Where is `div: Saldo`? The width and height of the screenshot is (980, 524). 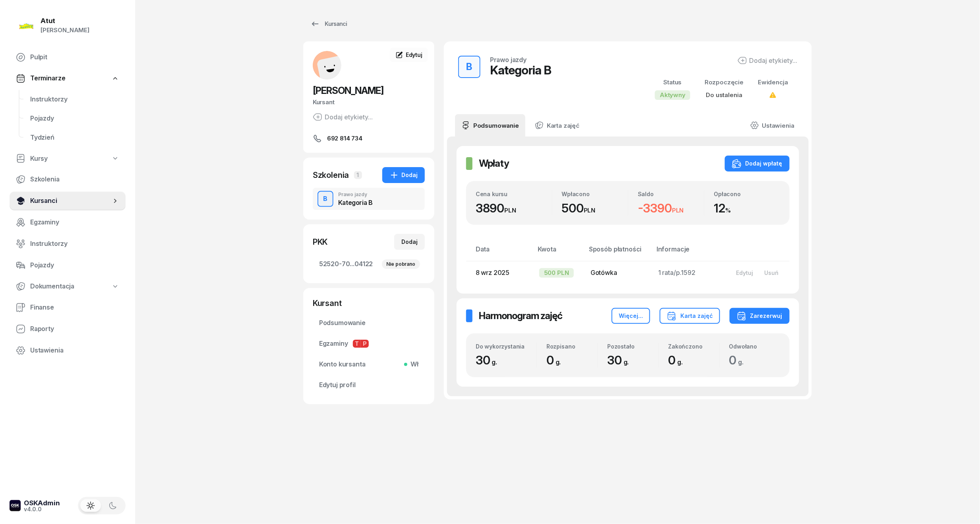 div: Saldo is located at coordinates (671, 194).